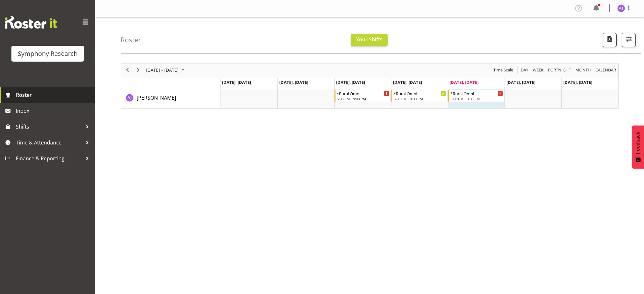 This screenshot has height=294, width=644. What do you see at coordinates (583, 70) in the screenshot?
I see `span: Month` at bounding box center [583, 70].